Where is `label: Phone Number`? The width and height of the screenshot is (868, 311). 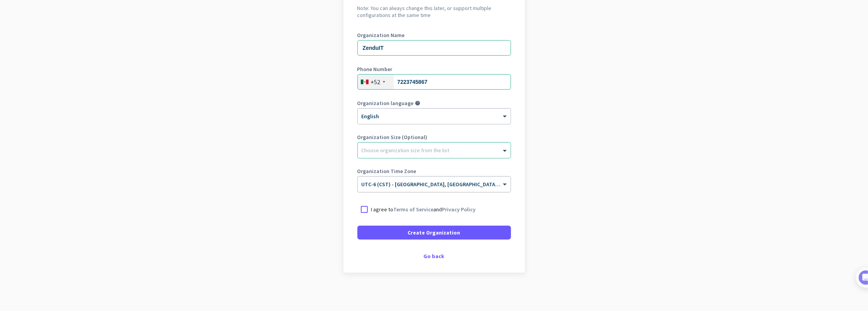
label: Phone Number is located at coordinates (434, 69).